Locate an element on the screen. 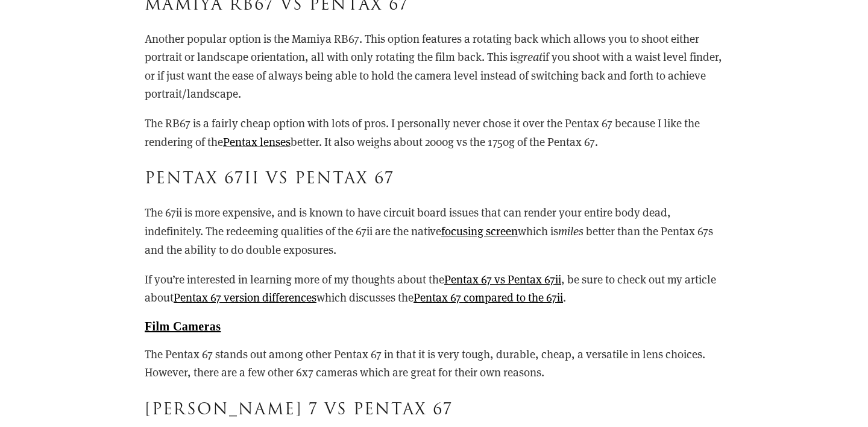 The height and width of the screenshot is (427, 868). p: If you’re interested in learning more of my thoughts about the , be sure to check out my article ... is located at coordinates (434, 288).